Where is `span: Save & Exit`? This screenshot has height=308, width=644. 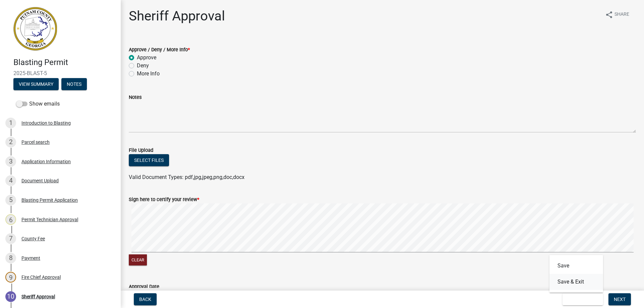
span: Save & Exit is located at coordinates (580, 299).